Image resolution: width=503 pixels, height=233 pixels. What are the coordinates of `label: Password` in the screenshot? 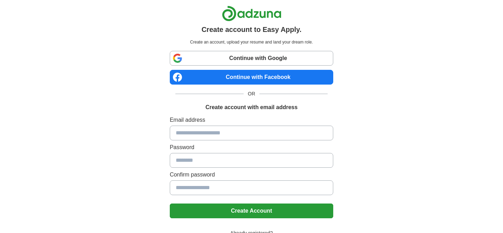 It's located at (252, 147).